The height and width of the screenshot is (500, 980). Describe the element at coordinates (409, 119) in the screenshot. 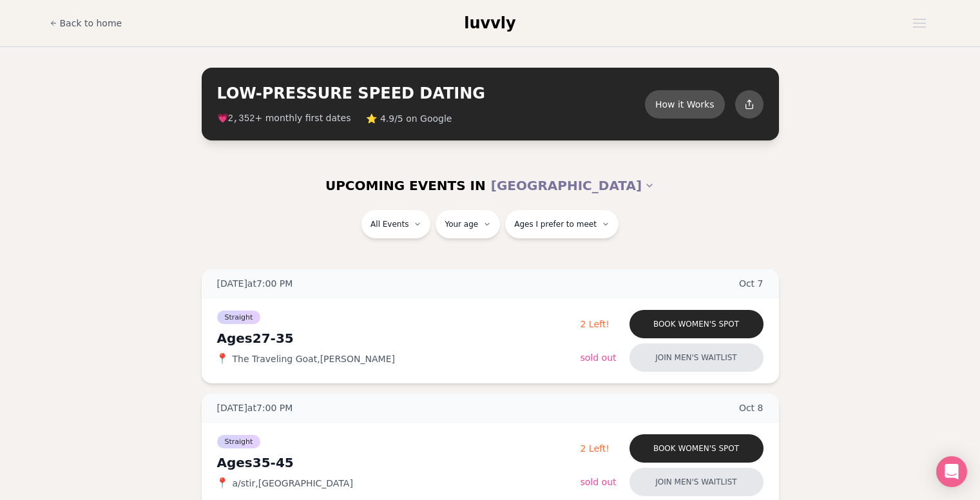

I see `span: ⭐ 4.9/5 on Google` at that location.